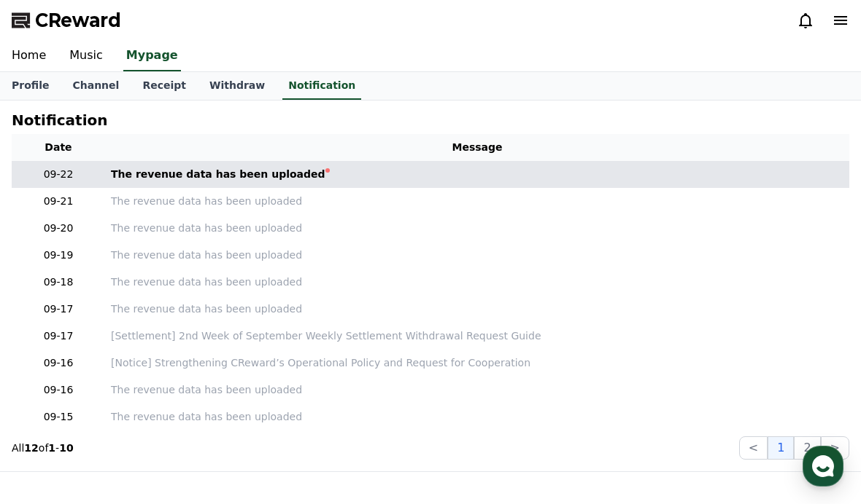  Describe the element at coordinates (477, 363) in the screenshot. I see `a: [Notice] Strengthening CReward’s Operational Policy and Request for Cooperation` at that location.